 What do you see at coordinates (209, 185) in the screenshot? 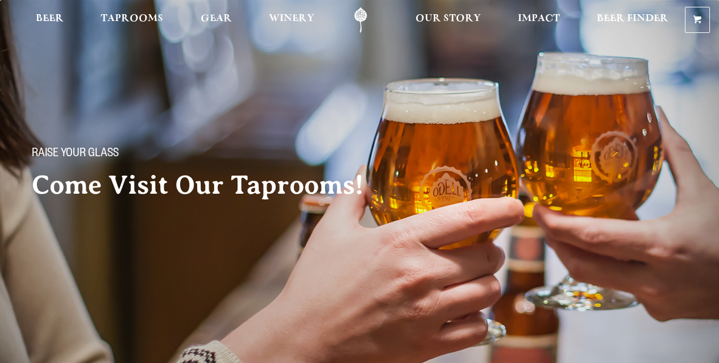
I see `h2: Come Visit Our Taprooms!` at bounding box center [209, 185].